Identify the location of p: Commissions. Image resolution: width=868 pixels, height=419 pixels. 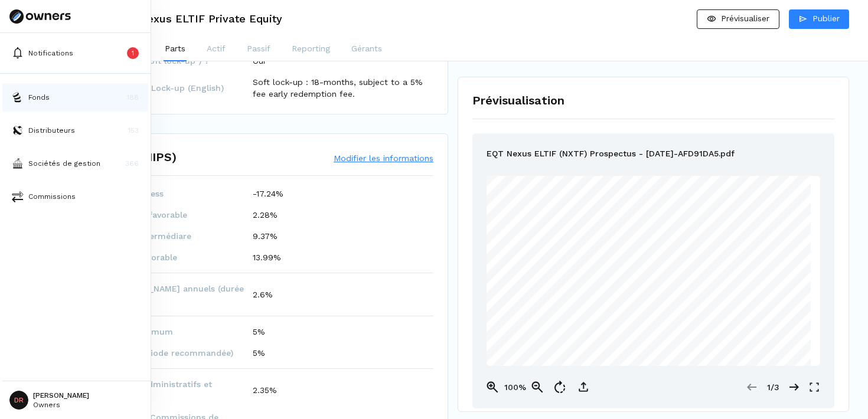
(52, 197).